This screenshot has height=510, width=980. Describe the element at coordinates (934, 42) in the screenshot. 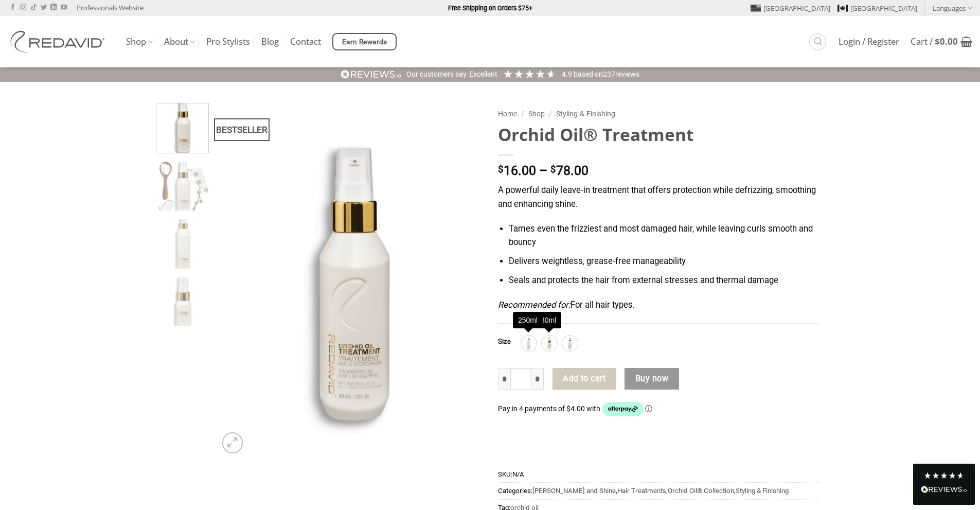

I see `span: Cart /` at that location.